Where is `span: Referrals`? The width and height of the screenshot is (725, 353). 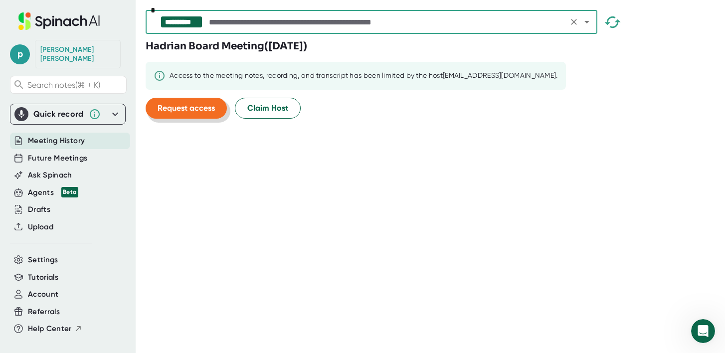 span: Referrals is located at coordinates (44, 312).